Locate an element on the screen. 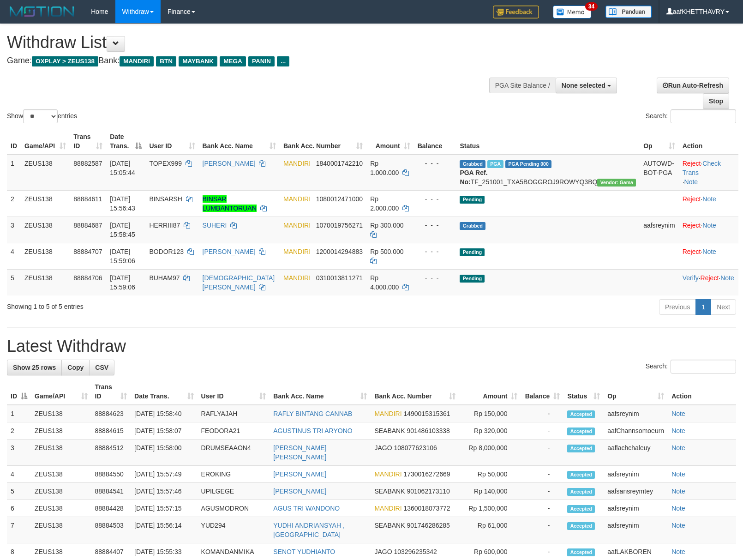 This screenshot has width=743, height=560. span: Copy 103296235342 to clipboard is located at coordinates (415, 552).